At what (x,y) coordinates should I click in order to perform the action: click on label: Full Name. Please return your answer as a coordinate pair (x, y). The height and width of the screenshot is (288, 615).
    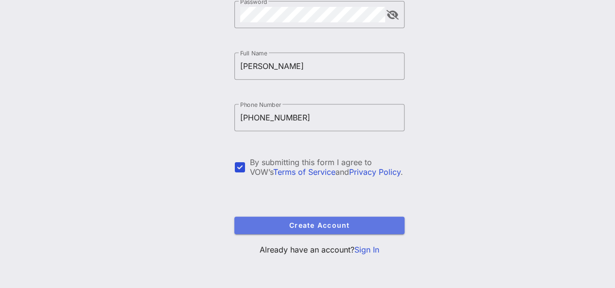
    Looking at the image, I should click on (254, 53).